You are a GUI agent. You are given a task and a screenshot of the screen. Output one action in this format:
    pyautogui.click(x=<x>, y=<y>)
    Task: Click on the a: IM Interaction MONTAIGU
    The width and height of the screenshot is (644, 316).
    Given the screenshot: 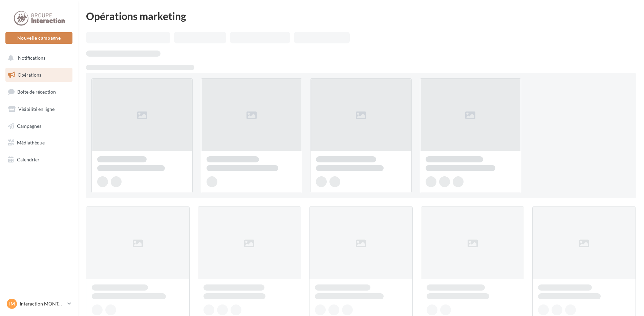 What is the action you would take?
    pyautogui.click(x=39, y=303)
    